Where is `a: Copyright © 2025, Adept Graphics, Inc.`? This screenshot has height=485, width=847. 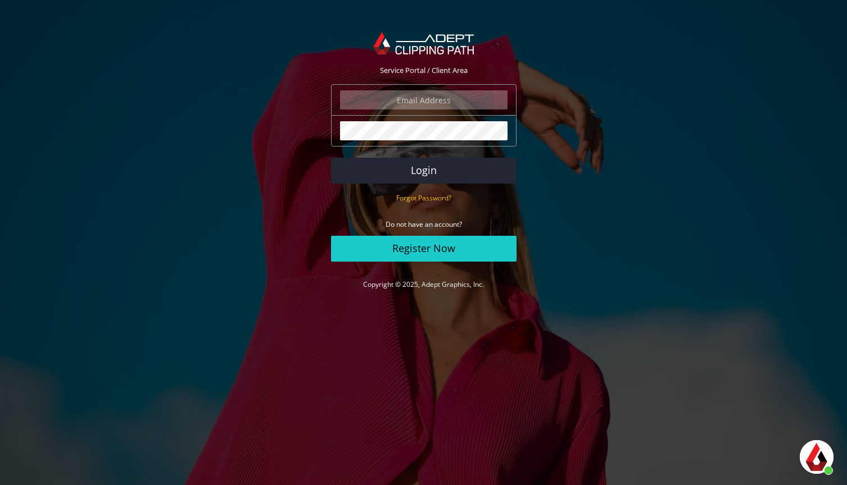
a: Copyright © 2025, Adept Graphics, Inc. is located at coordinates (423, 284).